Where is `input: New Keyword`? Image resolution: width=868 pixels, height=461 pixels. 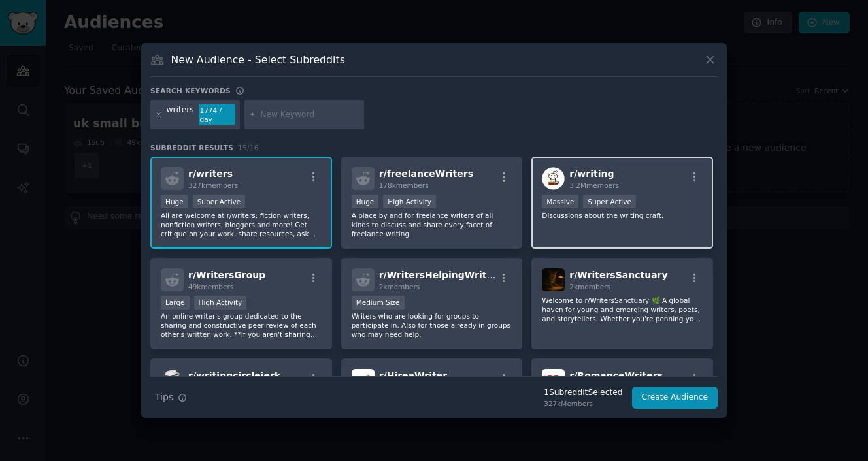 input: New Keyword is located at coordinates (310, 115).